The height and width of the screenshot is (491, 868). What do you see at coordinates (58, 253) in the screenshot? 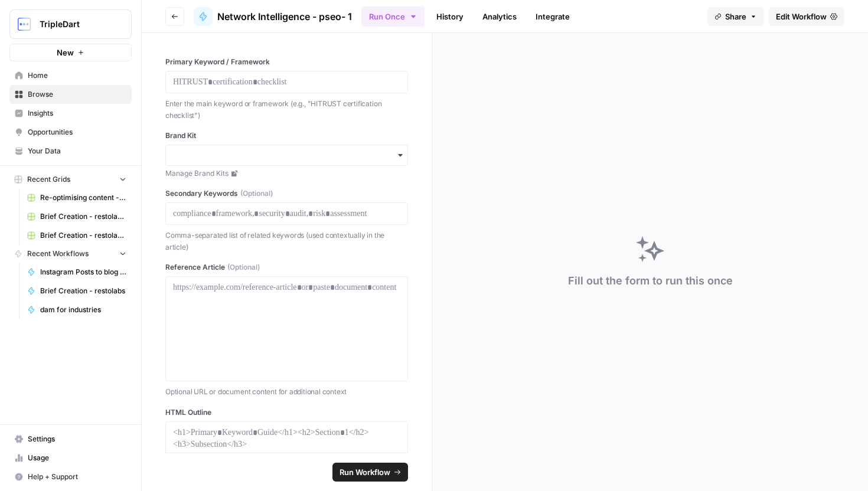
I see `span: Recent Workflows` at bounding box center [58, 253].